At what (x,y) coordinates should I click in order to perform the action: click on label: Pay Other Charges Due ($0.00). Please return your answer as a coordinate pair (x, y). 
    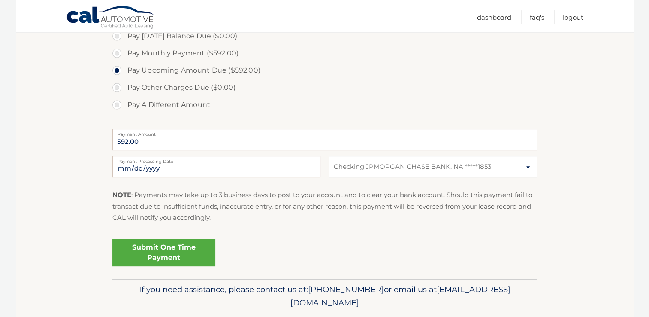
    Looking at the image, I should click on (325, 88).